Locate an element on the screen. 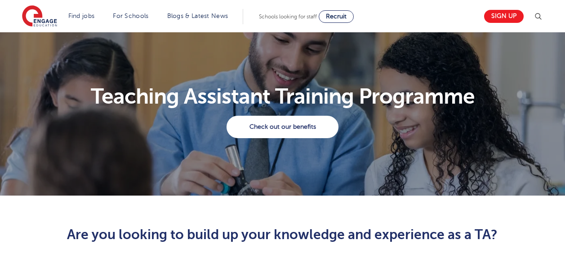 The height and width of the screenshot is (253, 565). span: Are you looking to build up your knowledge and experience as a TA? is located at coordinates (282, 235).